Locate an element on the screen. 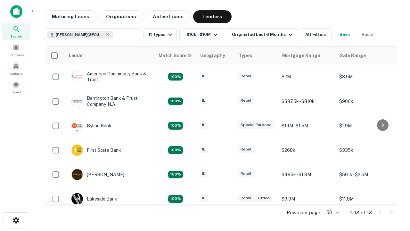  button: Active Loans is located at coordinates (168, 17).